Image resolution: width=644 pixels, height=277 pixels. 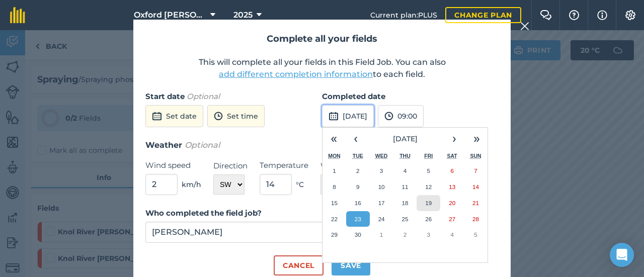 What do you see at coordinates (345, 166) in the screenshot?
I see `label: Weather` at bounding box center [345, 166].